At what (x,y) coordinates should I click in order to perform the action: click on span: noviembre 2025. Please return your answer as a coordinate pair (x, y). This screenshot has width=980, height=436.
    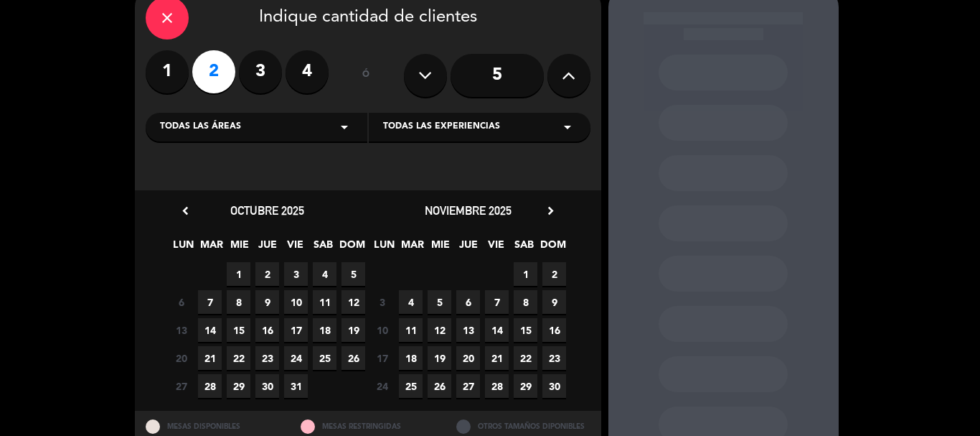
    Looking at the image, I should click on (467, 210).